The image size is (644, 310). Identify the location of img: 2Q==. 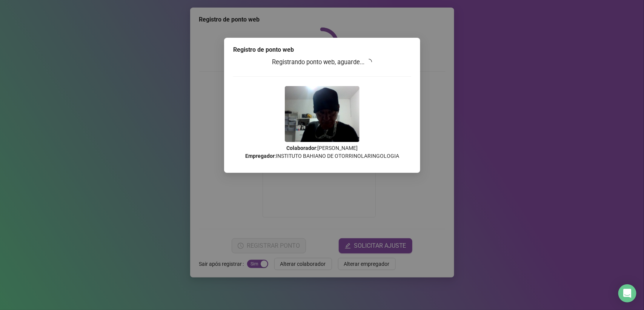
(322, 114).